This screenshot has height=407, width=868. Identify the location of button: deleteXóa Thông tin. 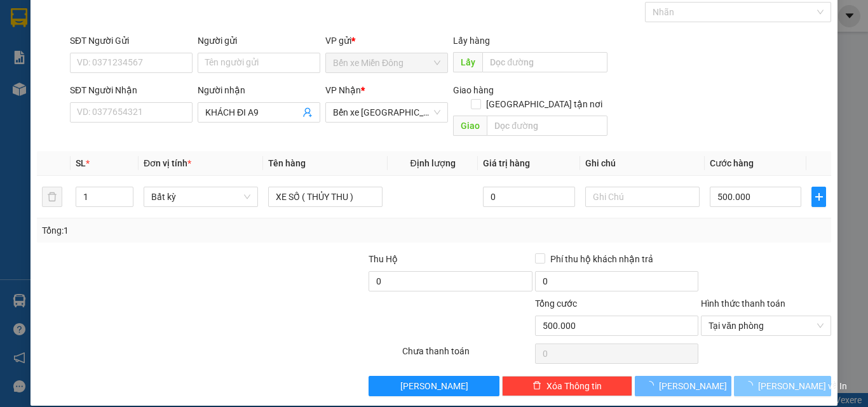
(567, 387).